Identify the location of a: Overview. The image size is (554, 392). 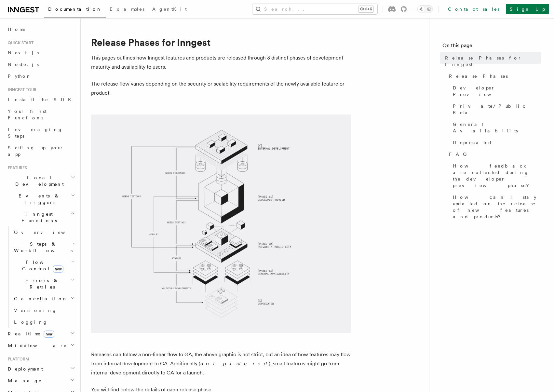
(44, 232).